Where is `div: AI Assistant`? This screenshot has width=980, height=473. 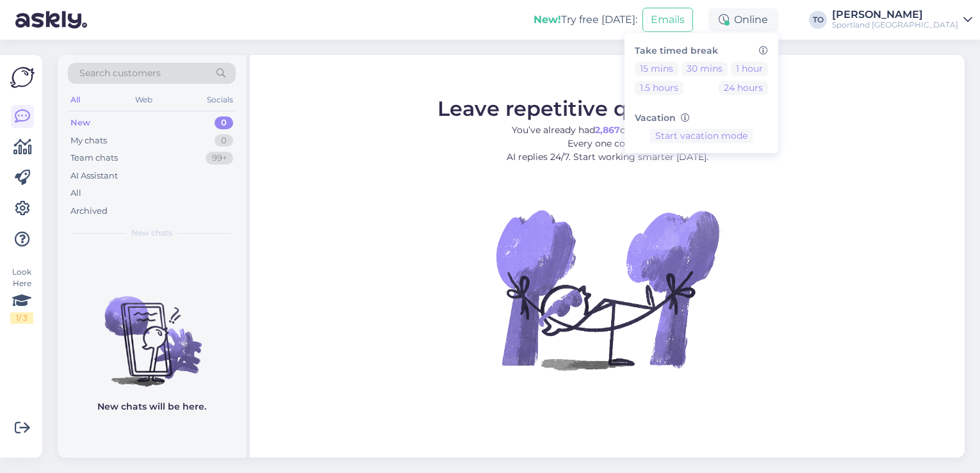
div: AI Assistant is located at coordinates (94, 176).